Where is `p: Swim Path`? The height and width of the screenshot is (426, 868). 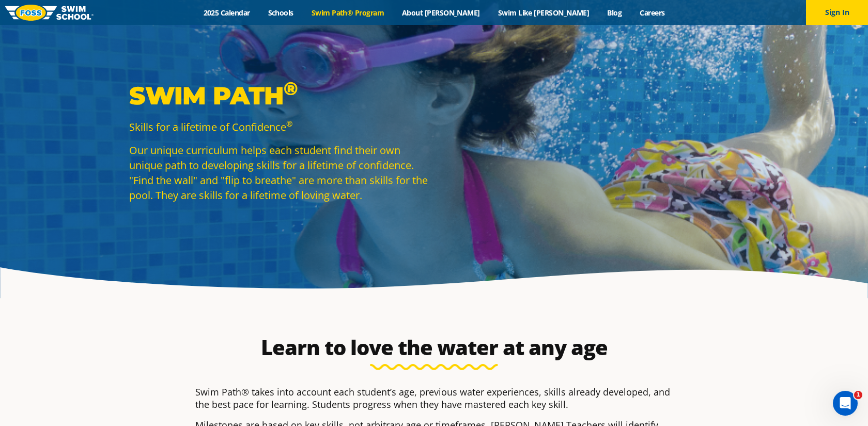
p: Swim Path is located at coordinates (279, 96).